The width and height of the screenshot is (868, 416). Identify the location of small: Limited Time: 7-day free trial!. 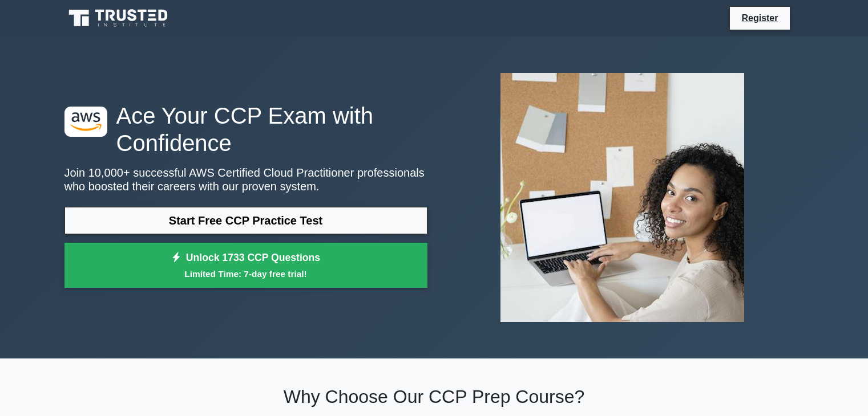
(246, 274).